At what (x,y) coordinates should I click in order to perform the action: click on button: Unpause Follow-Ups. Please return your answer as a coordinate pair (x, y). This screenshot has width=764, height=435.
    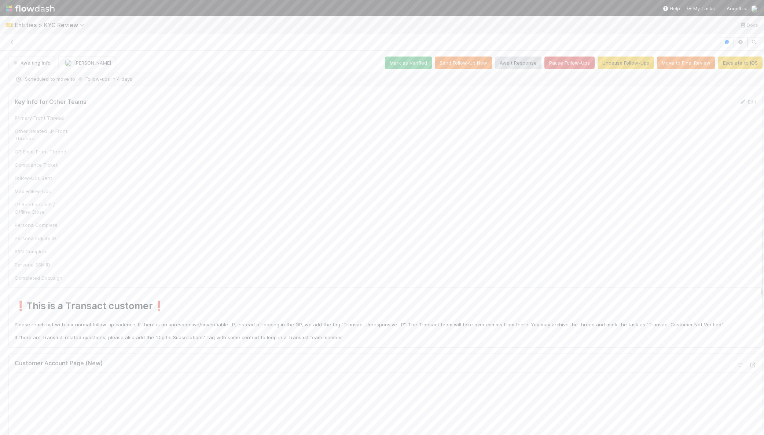
    Looking at the image, I should click on (626, 63).